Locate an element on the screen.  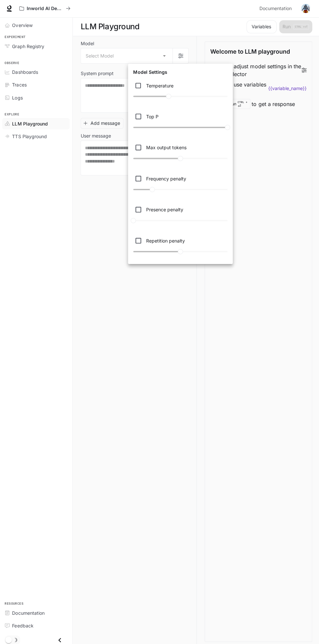
div: Penalizes new tokens based on whether they appear in the prompt or the generated text so far. Val... is located at coordinates (180, 247).